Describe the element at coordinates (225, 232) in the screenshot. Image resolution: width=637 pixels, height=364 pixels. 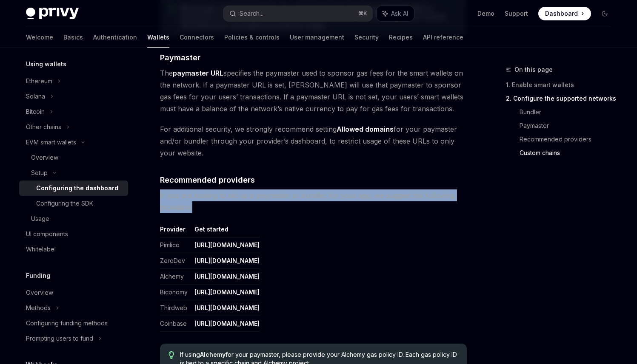
I see `th: Get started` at that location.